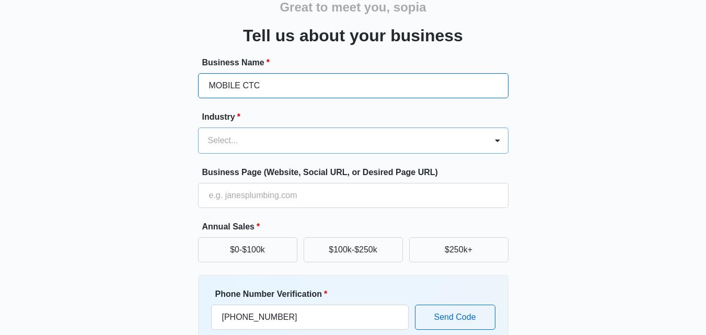 This screenshot has width=706, height=335. Describe the element at coordinates (357, 63) in the screenshot. I see `label: Business Name` at that location.